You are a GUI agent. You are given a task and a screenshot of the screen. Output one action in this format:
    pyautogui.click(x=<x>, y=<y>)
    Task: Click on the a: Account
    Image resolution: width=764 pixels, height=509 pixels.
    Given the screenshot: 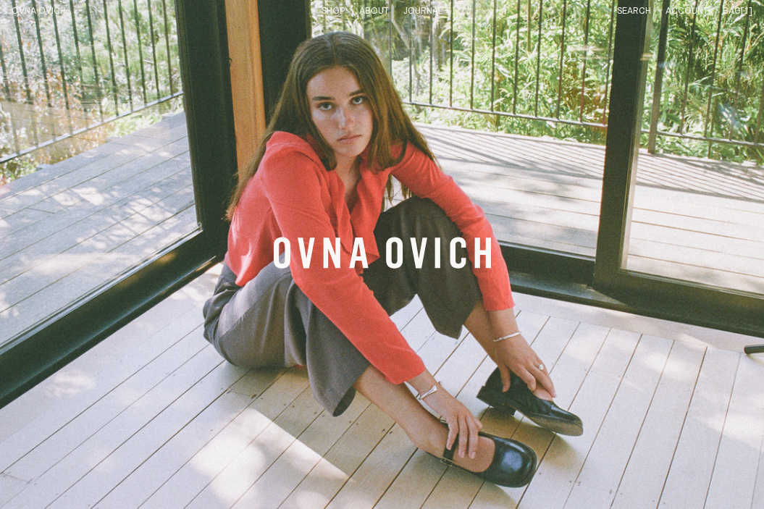 What is the action you would take?
    pyautogui.click(x=687, y=11)
    